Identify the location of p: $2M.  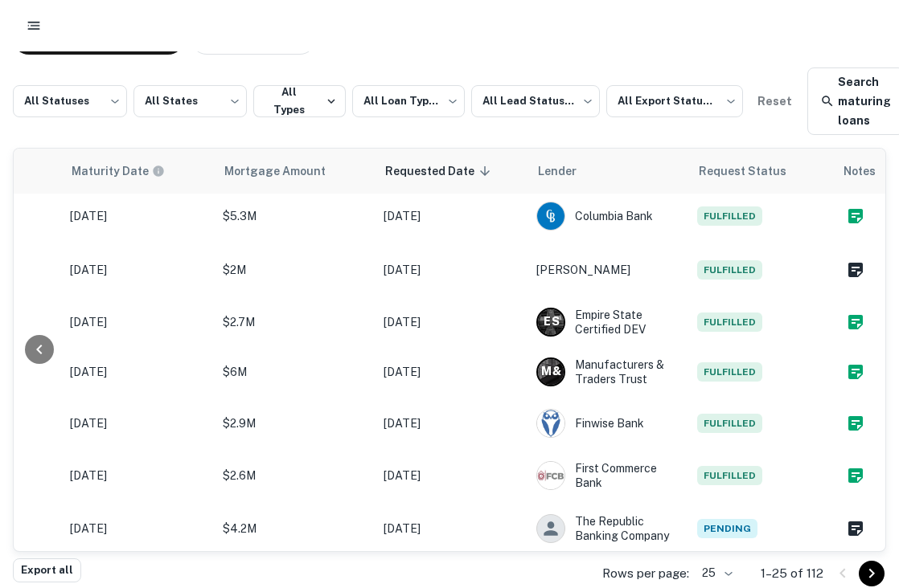
(295, 270).